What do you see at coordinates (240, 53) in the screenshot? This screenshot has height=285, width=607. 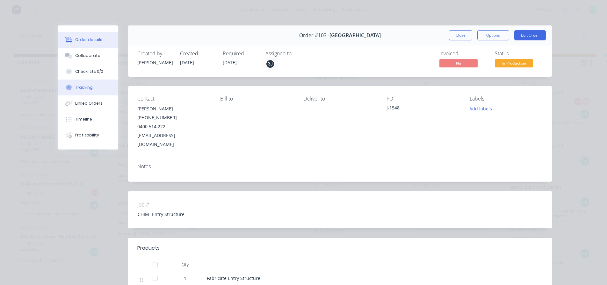 I see `div: Required` at bounding box center [240, 53].